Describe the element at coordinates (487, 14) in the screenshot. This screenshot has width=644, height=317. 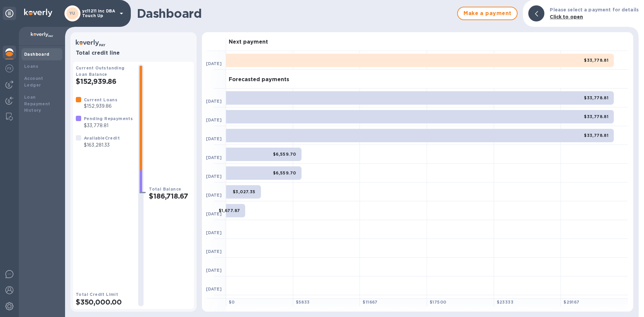
I see `button: Make a payment` at that location.